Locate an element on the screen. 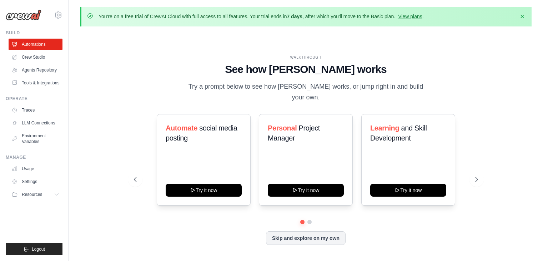 The image size is (543, 261). span: social media posting is located at coordinates (201, 133).